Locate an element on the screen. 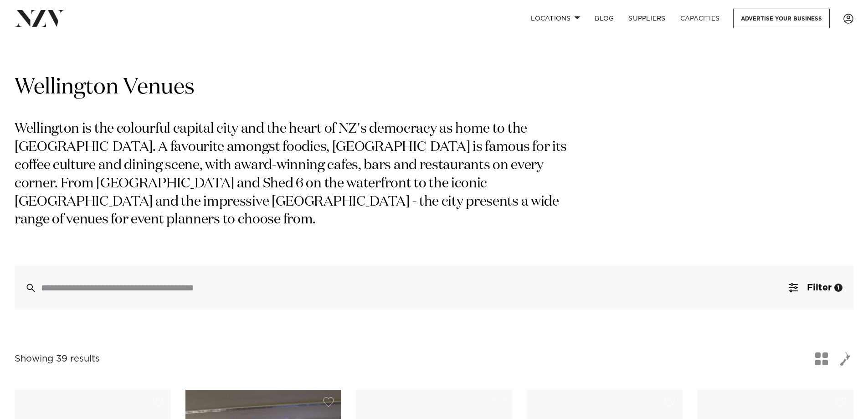 This screenshot has width=868, height=419. div: 1 is located at coordinates (839, 288).